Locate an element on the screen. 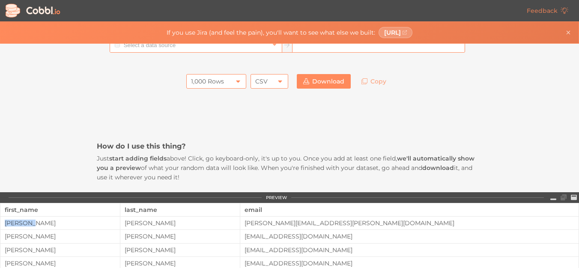  div: first_name is located at coordinates (60, 210).